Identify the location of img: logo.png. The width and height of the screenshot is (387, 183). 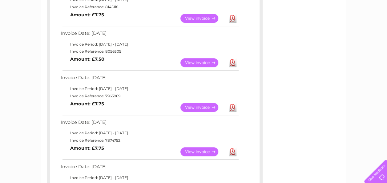
(29, 25).